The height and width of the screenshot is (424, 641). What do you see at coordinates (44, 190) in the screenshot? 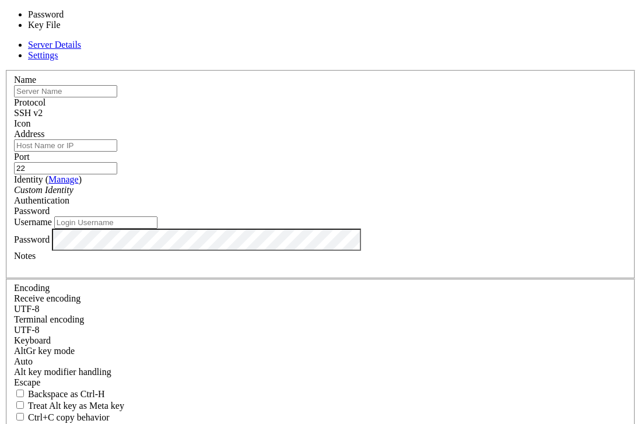
I see `i: Custom Identity` at bounding box center [44, 190].